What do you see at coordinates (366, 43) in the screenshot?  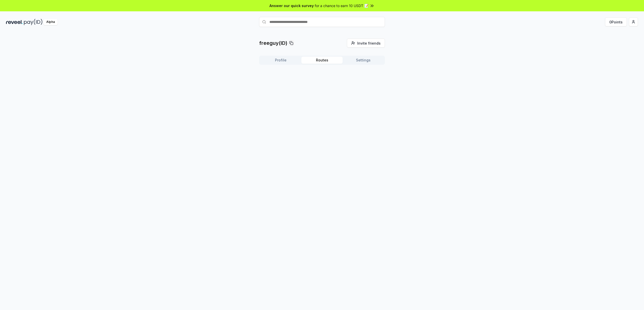 I see `button: Invite friends` at bounding box center [366, 43].